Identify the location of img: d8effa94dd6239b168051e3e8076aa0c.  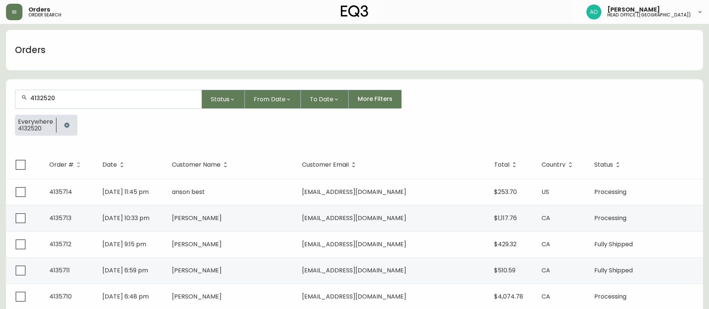
(594, 12).